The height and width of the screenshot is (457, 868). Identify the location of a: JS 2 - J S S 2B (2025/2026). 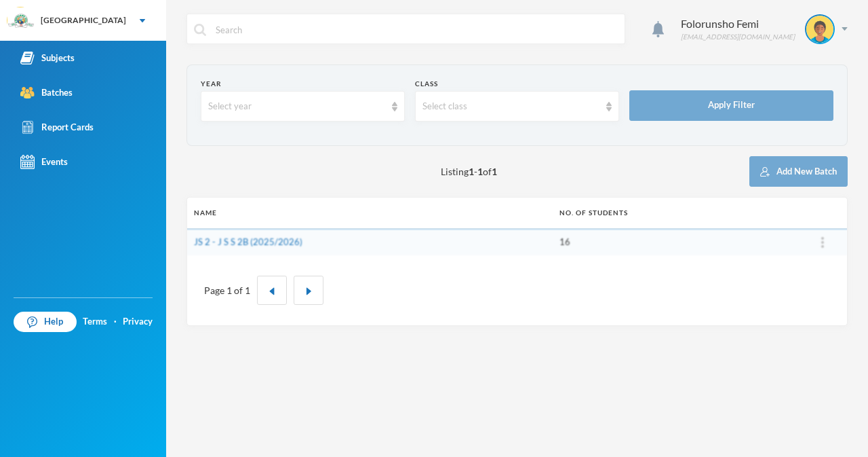
(248, 242).